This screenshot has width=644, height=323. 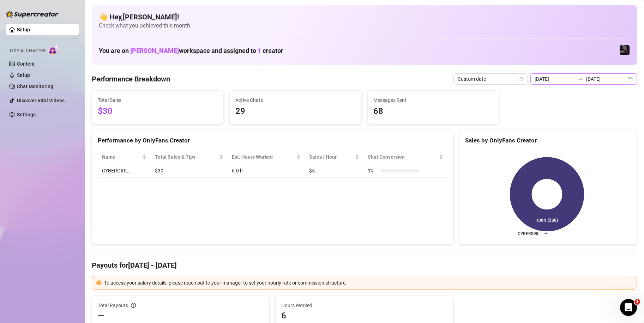 I want to click on a: Settings, so click(x=26, y=115).